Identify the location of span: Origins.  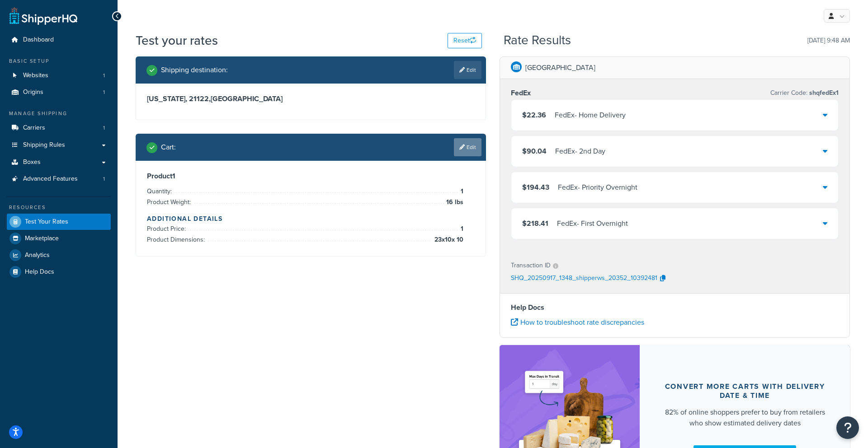
(33, 92).